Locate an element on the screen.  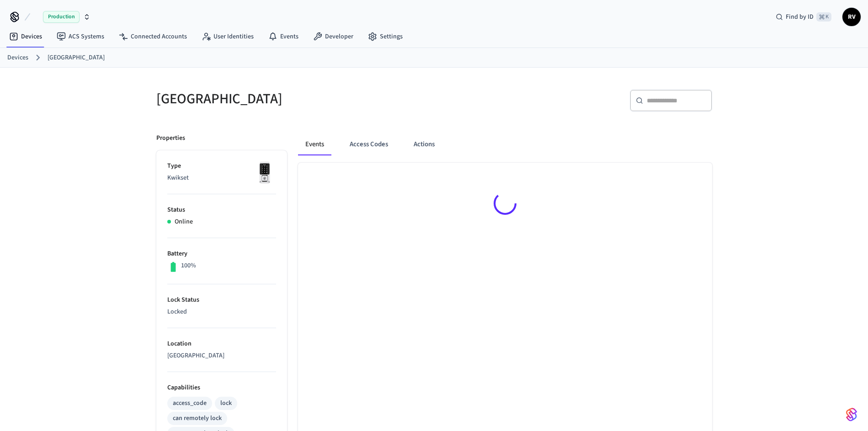
p: Locked is located at coordinates (222, 312).